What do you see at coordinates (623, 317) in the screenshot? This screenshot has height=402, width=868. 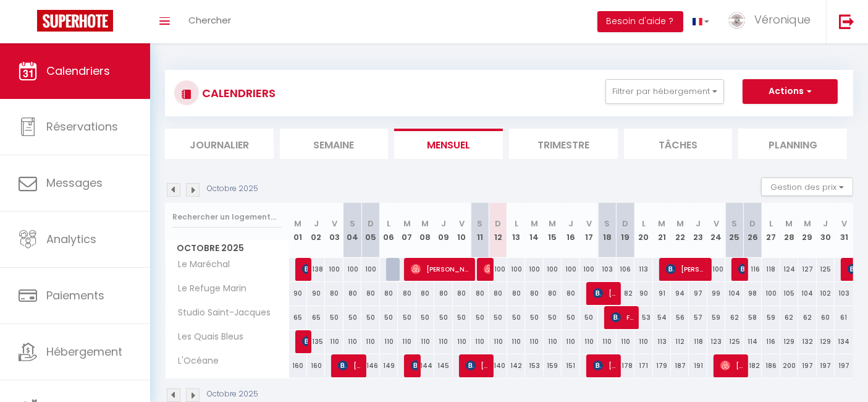 I see `span: Fabrice CAUMONT` at bounding box center [623, 317].